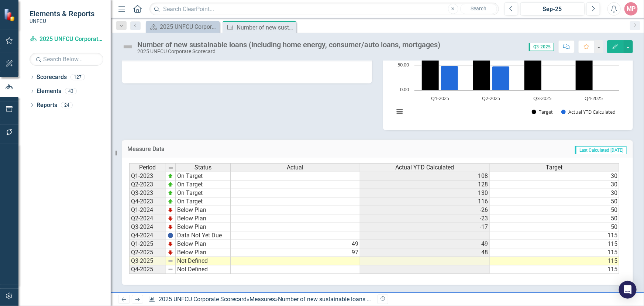 This screenshot has height=306, width=644. What do you see at coordinates (147, 176) in the screenshot?
I see `td: Q1-2023` at bounding box center [147, 176].